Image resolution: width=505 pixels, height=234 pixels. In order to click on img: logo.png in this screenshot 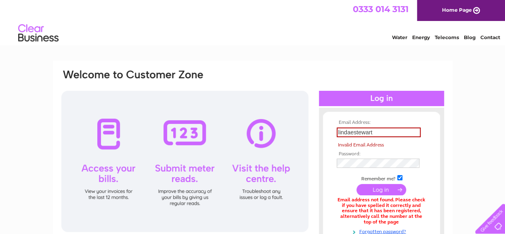, I will do `click(38, 33)`.